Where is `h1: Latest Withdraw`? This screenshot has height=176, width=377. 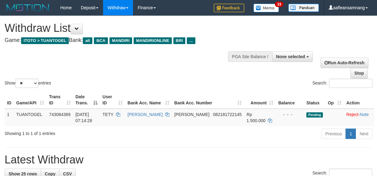
h1: Latest Withdraw is located at coordinates (188, 159).